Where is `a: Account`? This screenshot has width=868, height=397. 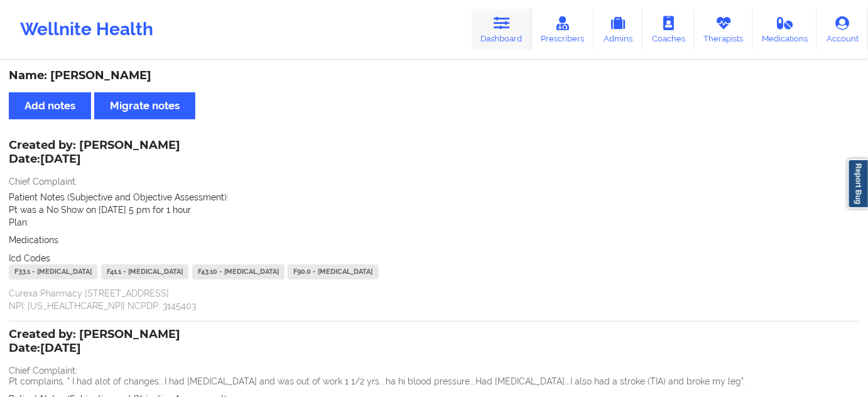
a: Account is located at coordinates (842, 30).